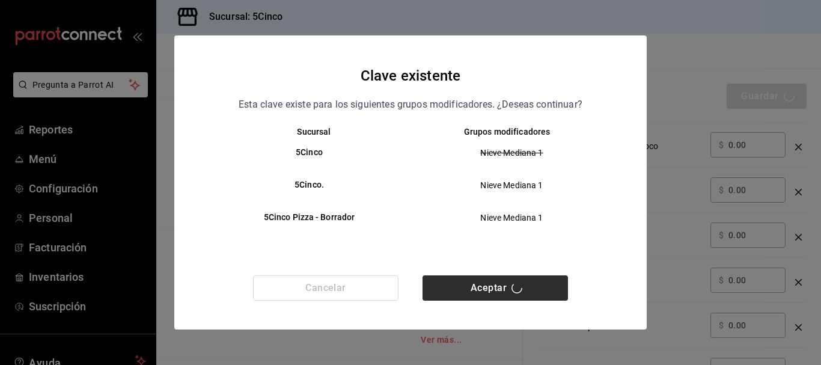  What do you see at coordinates (309, 185) in the screenshot?
I see `h6: 5Cinco.` at bounding box center [309, 185].